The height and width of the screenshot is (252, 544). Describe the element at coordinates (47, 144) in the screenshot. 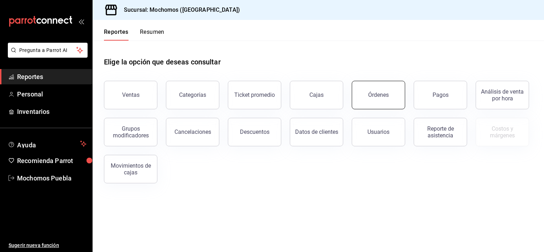

I see `span: Ayuda` at that location.